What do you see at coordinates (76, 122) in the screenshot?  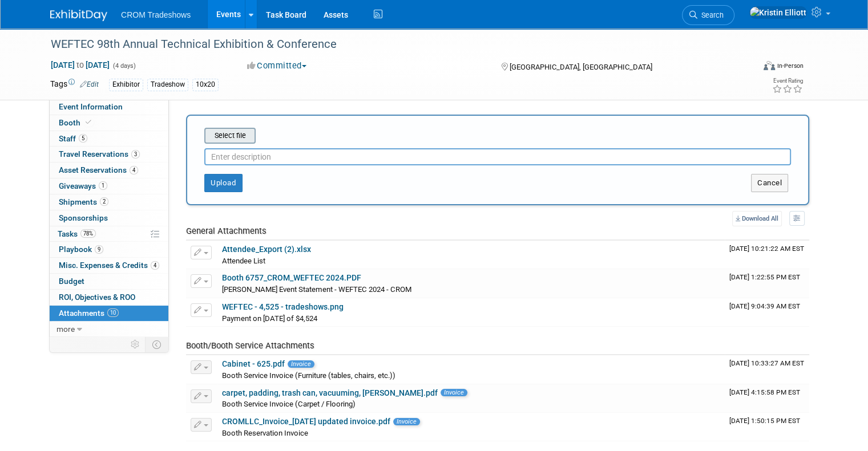 I see `span: Booth` at bounding box center [76, 122].